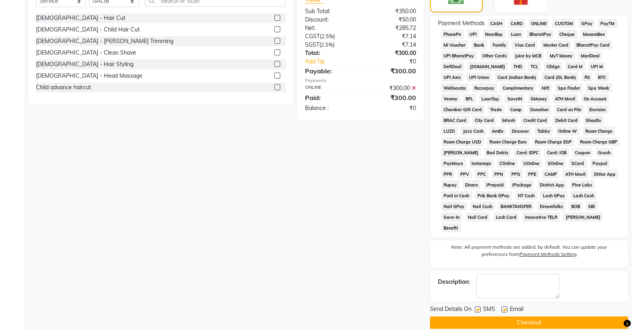  I want to click on div: ₹0, so click(391, 108).